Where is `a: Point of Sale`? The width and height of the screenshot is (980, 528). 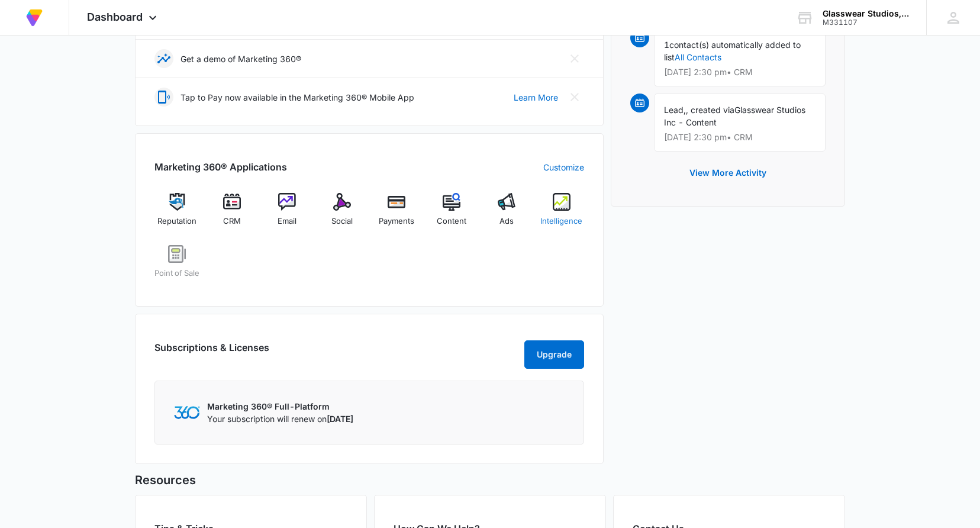 a: Point of Sale is located at coordinates (177, 266).